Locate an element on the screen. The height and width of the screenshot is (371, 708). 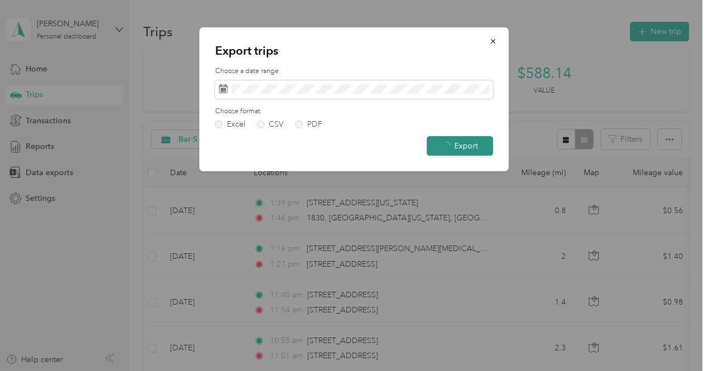
label: Choose a date range is located at coordinates (354, 71).